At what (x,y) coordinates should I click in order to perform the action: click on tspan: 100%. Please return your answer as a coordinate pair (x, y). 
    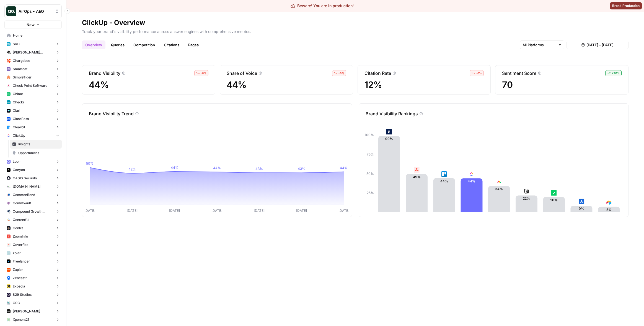
    Looking at the image, I should click on (369, 135).